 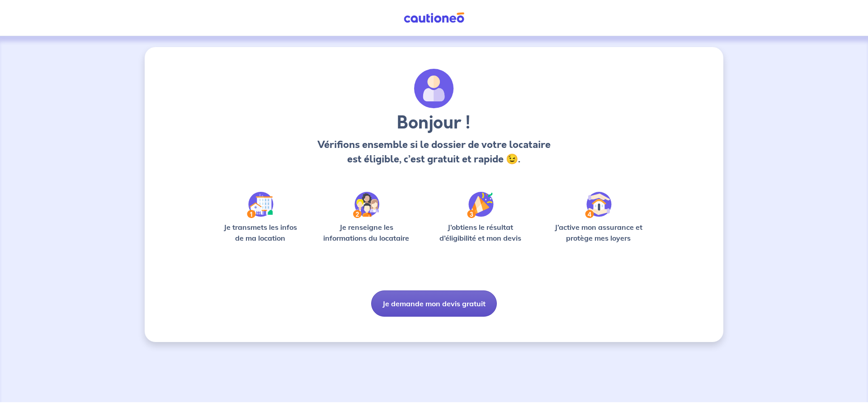 I want to click on p: Je renseigne les informations du locataire, so click(x=366, y=232).